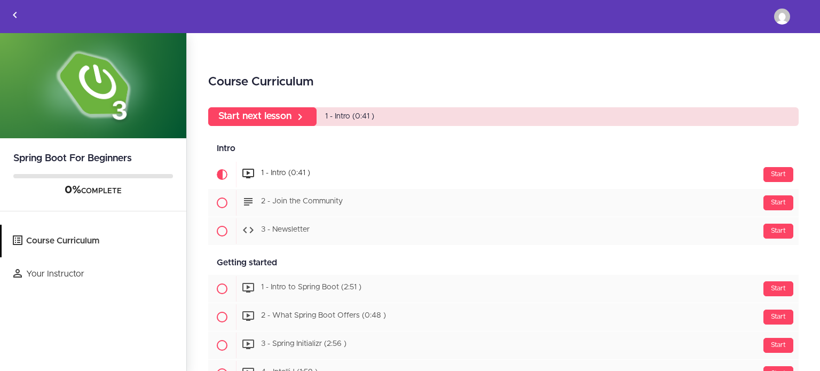  Describe the element at coordinates (503, 203) in the screenshot. I see `a: Start 2 - Join the Community` at that location.